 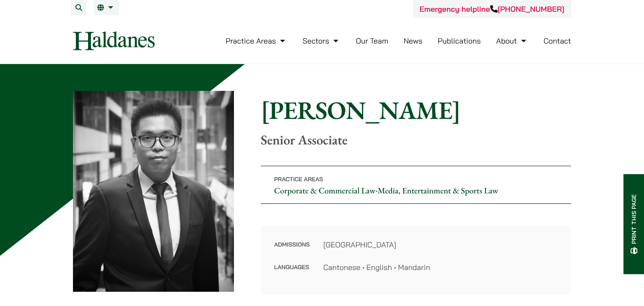 What do you see at coordinates (325, 191) in the screenshot?
I see `a: Corporate & Commercial Law` at bounding box center [325, 191].